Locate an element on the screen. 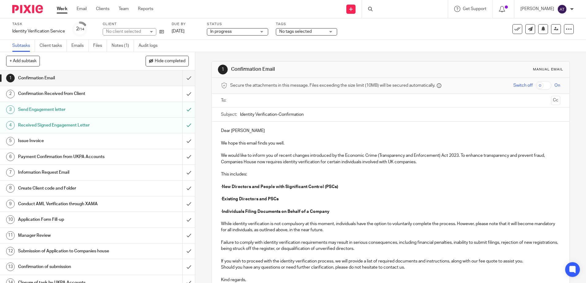  a: Work is located at coordinates (62, 9).